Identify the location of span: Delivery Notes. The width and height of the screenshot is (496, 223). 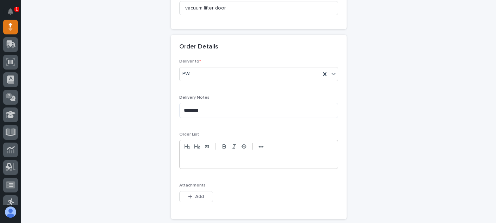
(194, 98).